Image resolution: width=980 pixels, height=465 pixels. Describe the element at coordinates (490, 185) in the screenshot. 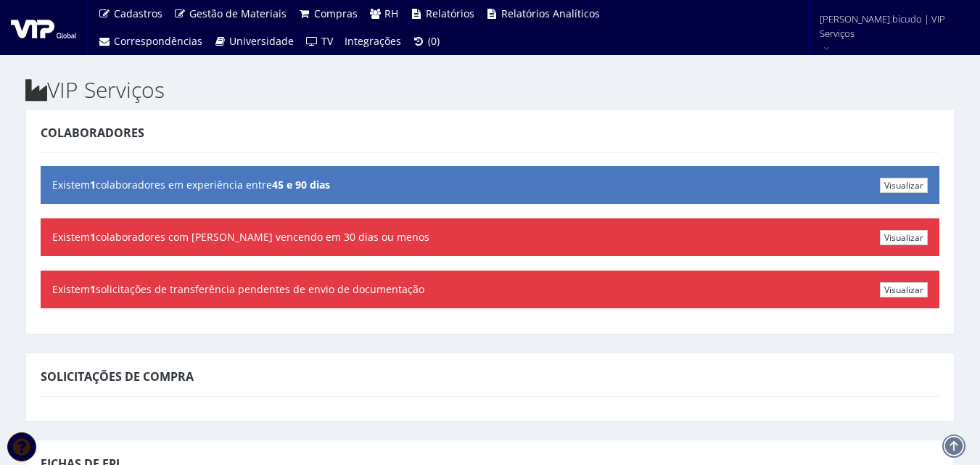

I see `div: Existem colaboradores em experiência entre` at that location.